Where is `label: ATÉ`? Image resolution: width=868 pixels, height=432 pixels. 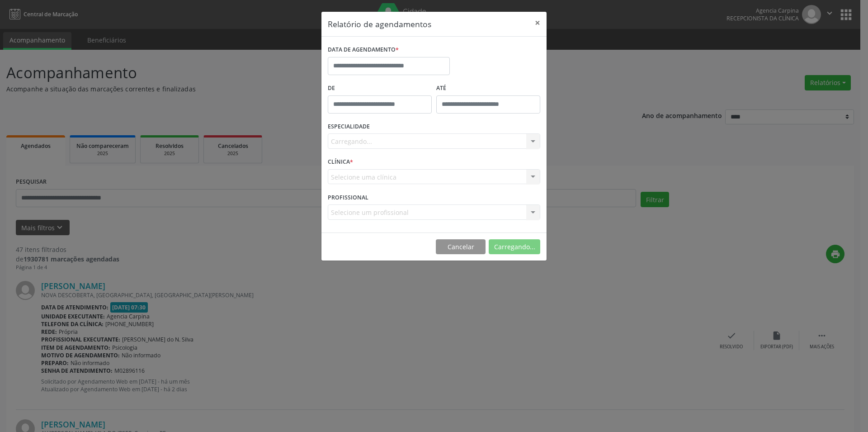
label: ATÉ is located at coordinates (488, 89).